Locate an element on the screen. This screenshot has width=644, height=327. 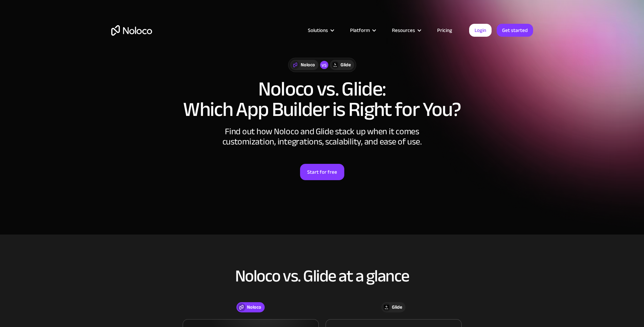
a: home is located at coordinates (132, 30).